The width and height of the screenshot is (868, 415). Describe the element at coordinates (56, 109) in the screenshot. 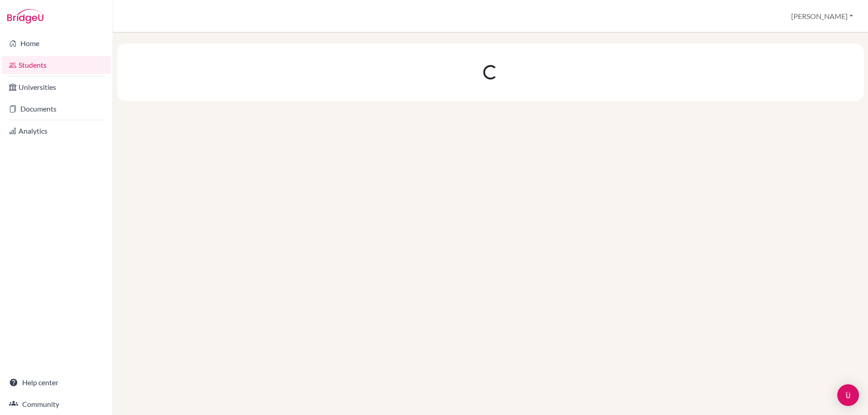

I see `a: Documents` at that location.